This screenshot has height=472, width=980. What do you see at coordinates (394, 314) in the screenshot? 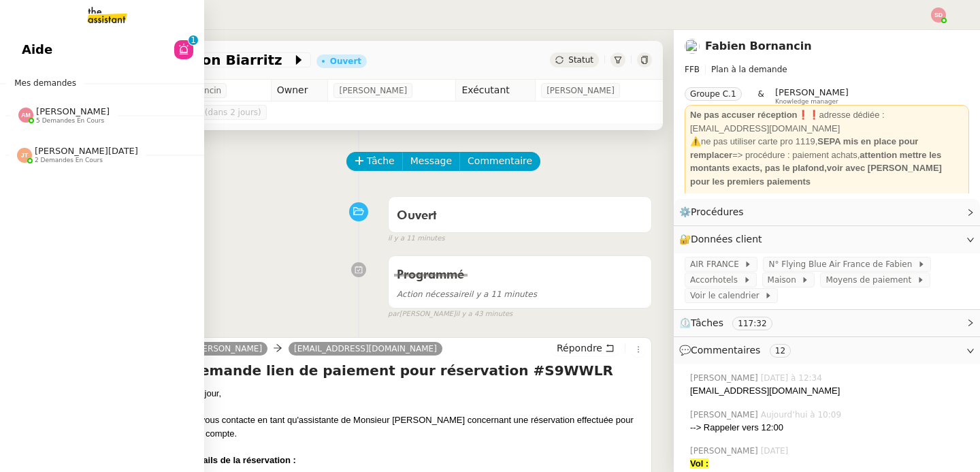
I see `span: par` at bounding box center [394, 314].